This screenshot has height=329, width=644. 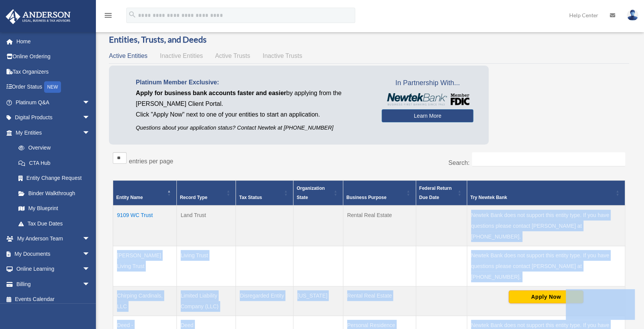 I want to click on span: Try Newtek Bank, so click(x=542, y=197).